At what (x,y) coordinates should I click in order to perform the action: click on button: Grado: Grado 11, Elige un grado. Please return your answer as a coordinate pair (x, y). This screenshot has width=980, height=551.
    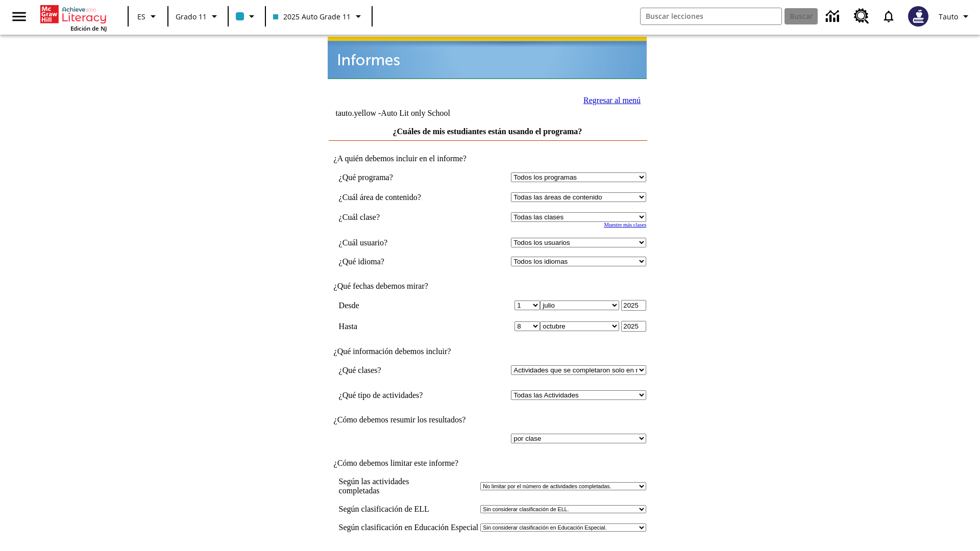
    Looking at the image, I should click on (198, 16).